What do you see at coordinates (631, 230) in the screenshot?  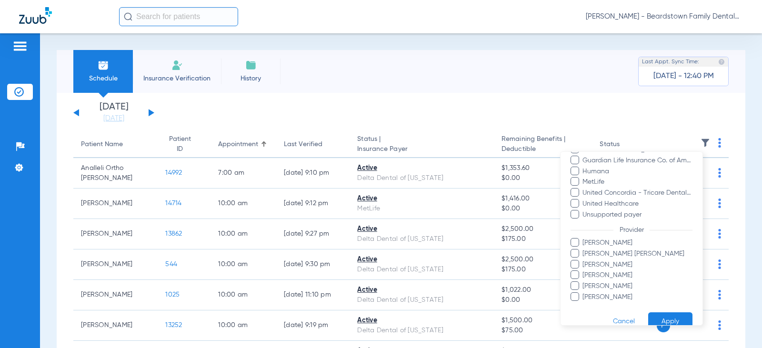 I see `span: Provider` at bounding box center [631, 230].